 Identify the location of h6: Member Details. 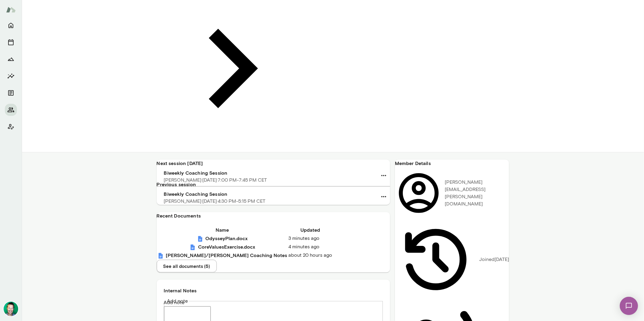
(452, 163).